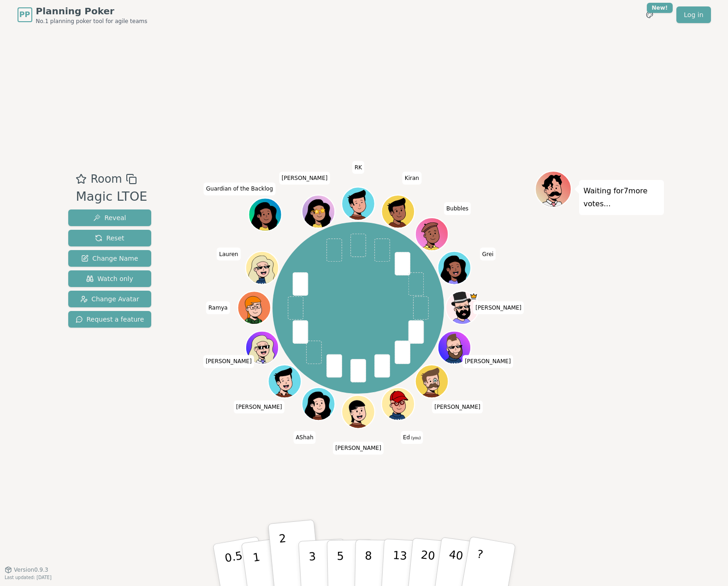 This screenshot has width=728, height=586. Describe the element at coordinates (81, 179) in the screenshot. I see `button: Add as favourite` at that location.